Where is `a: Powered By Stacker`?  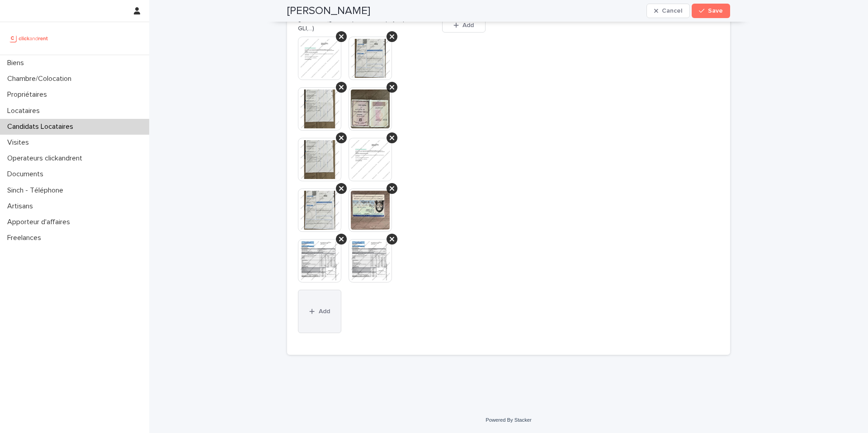 a: Powered By Stacker is located at coordinates (508, 420).